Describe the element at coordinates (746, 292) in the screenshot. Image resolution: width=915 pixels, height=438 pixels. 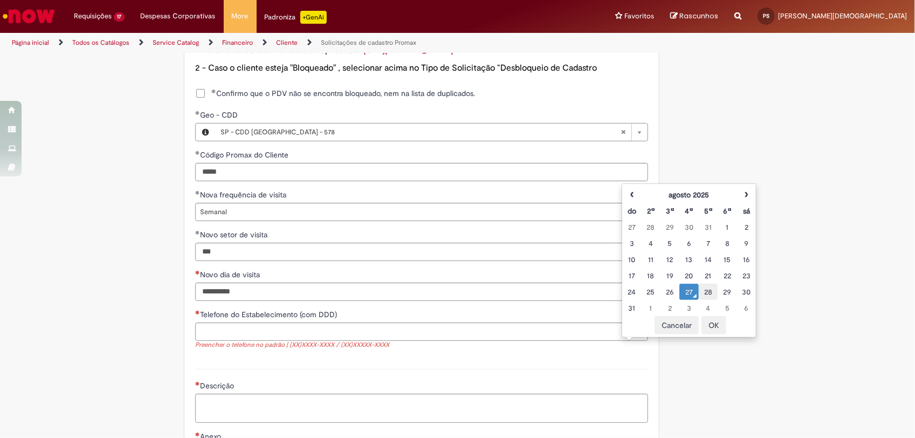
I see `div: 30 August 2025 Saturday` at that location.